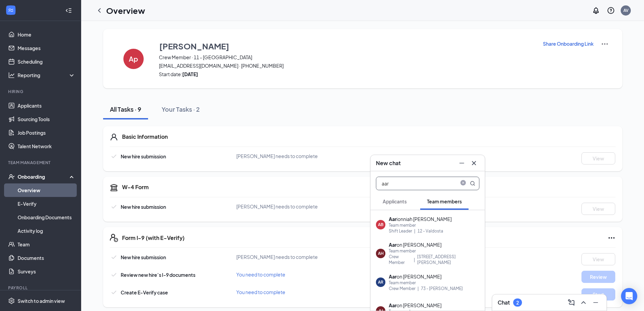 The height and width of the screenshot is (311, 644). I want to click on div: AR, so click(380, 282).